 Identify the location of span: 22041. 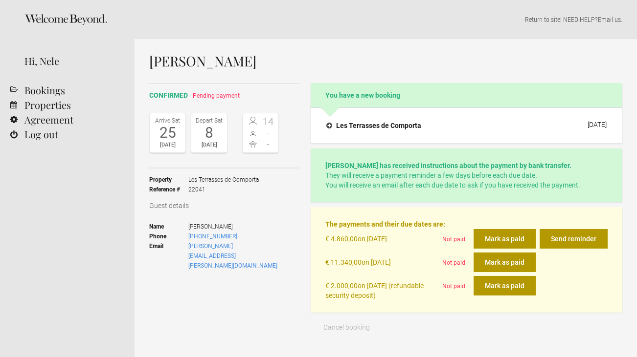
(223, 190).